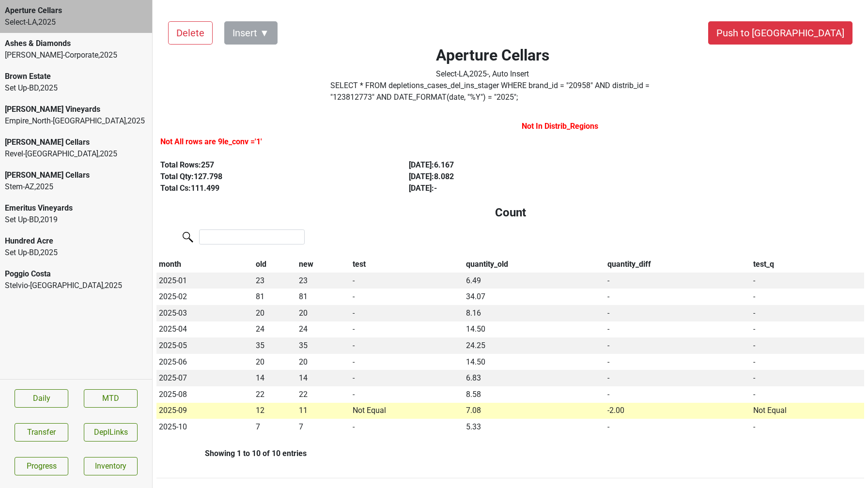  Describe the element at coordinates (678, 411) in the screenshot. I see `td: -2.00` at that location.